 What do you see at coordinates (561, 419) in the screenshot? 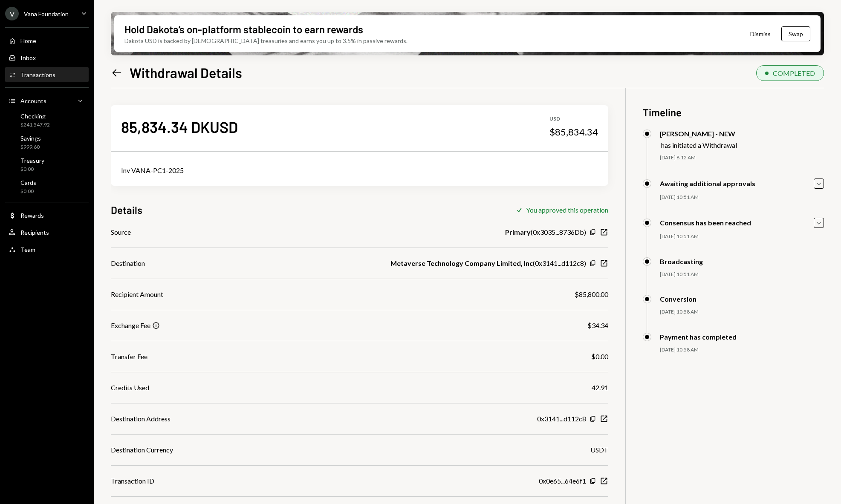
I see `div: 0x3141...d112c8` at bounding box center [561, 419].